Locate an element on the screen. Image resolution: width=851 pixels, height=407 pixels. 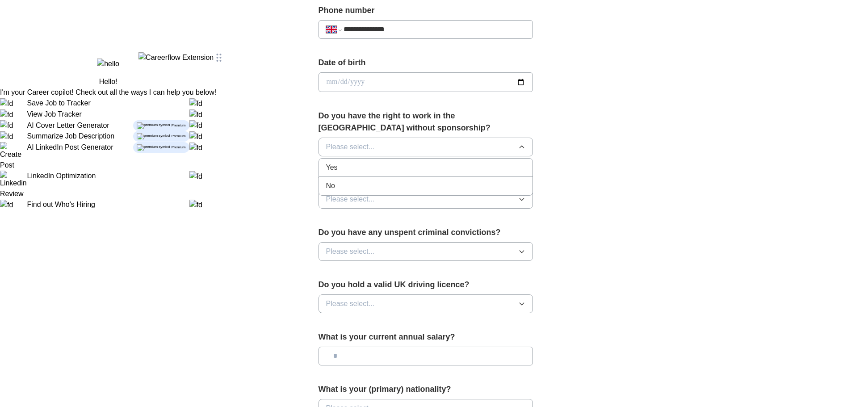
label: Phone number is located at coordinates (426, 10).